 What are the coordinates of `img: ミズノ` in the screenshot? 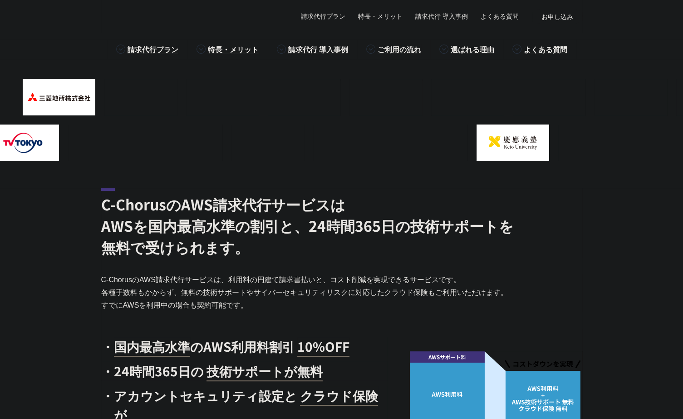 It's located at (141, 97).